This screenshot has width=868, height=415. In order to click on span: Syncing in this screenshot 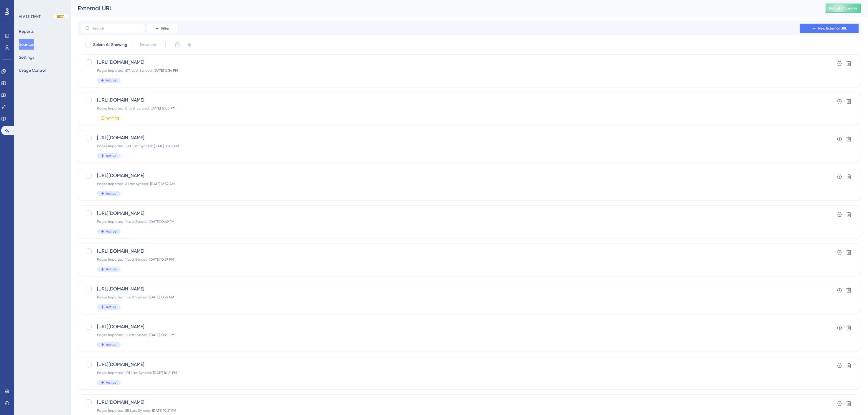, I will do `click(112, 118)`.